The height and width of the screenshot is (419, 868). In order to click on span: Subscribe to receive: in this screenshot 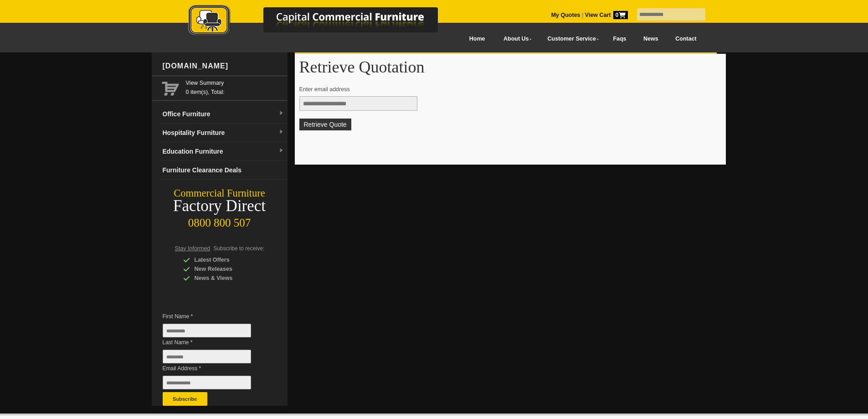, I will do `click(239, 248)`.